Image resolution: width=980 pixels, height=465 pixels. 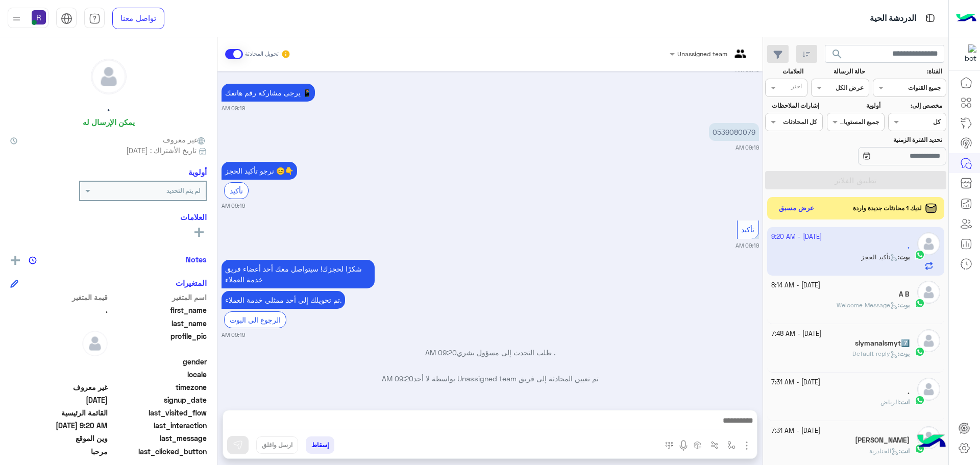 What do you see at coordinates (702, 54) in the screenshot?
I see `span: Unassigned team` at bounding box center [702, 54].